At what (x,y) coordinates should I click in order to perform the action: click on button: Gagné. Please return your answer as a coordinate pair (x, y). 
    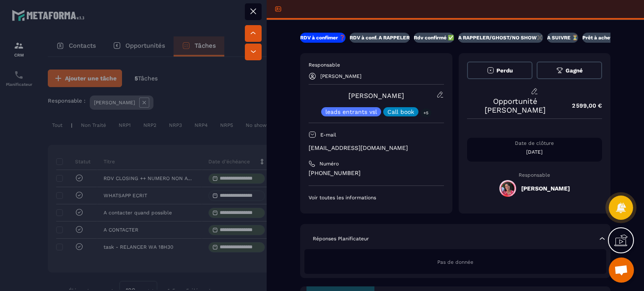
    Looking at the image, I should click on (569, 70).